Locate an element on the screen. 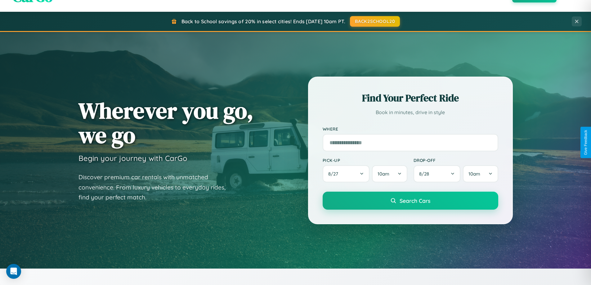  label: Where is located at coordinates (410, 129).